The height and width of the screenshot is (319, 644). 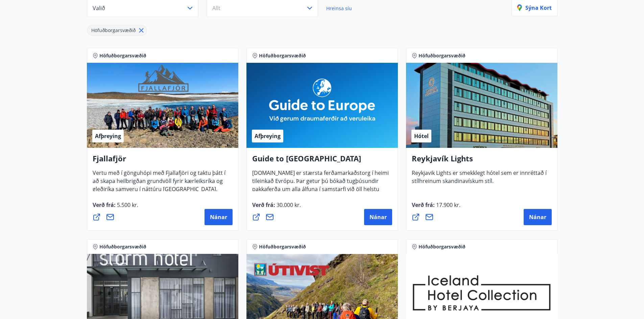 I want to click on span: 5.500 kr., so click(x=127, y=205).